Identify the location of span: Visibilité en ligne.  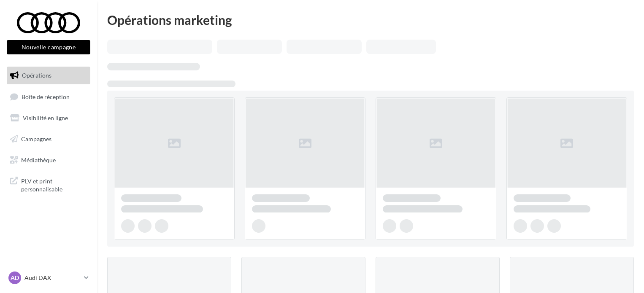
(45, 117).